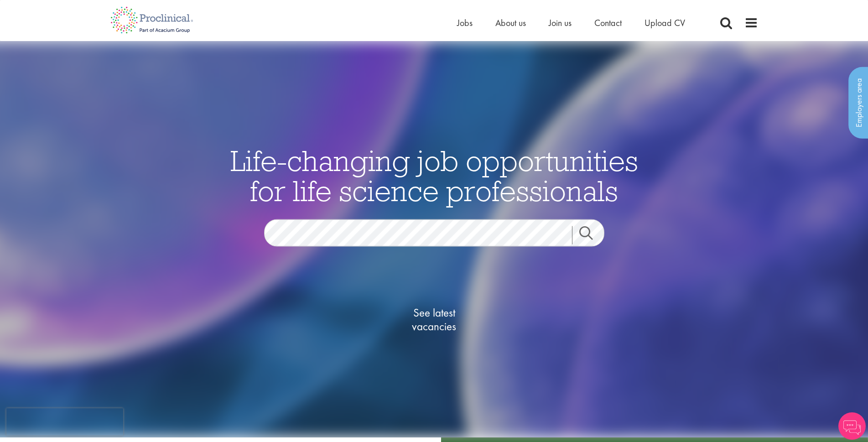 Image resolution: width=868 pixels, height=442 pixels. Describe the element at coordinates (510, 23) in the screenshot. I see `a: About us` at that location.